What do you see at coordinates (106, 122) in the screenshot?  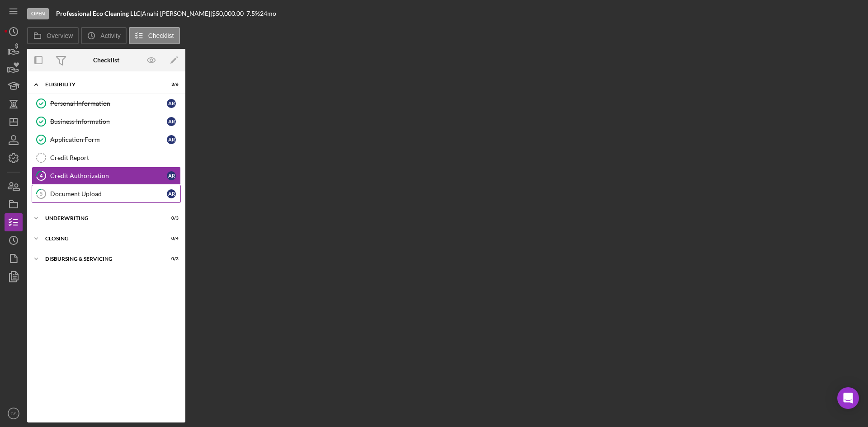 I see `a: Business InformationAR` at bounding box center [106, 122].